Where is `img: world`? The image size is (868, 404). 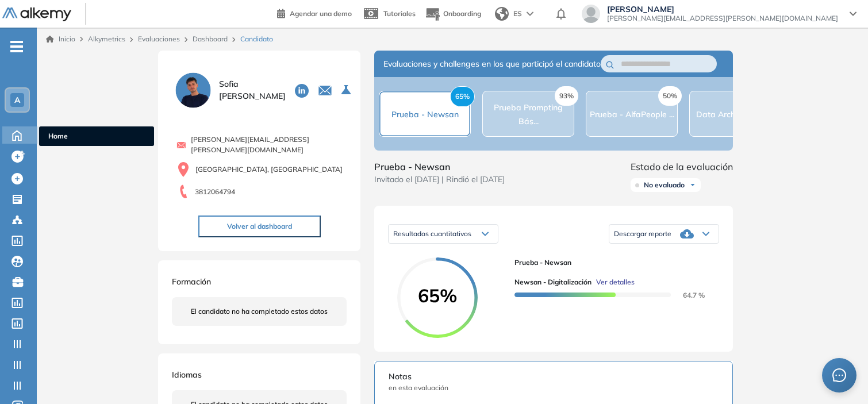
img: world is located at coordinates (502, 14).